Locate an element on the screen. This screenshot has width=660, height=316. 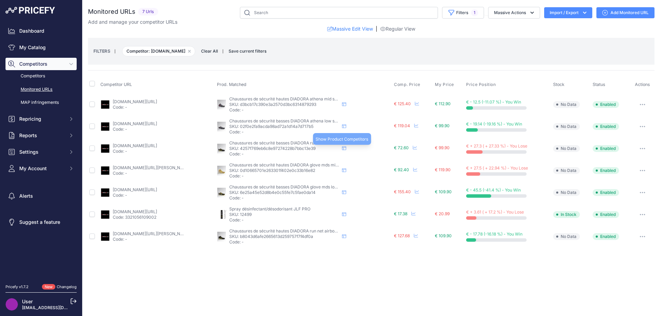
span: New is located at coordinates (48, 287).